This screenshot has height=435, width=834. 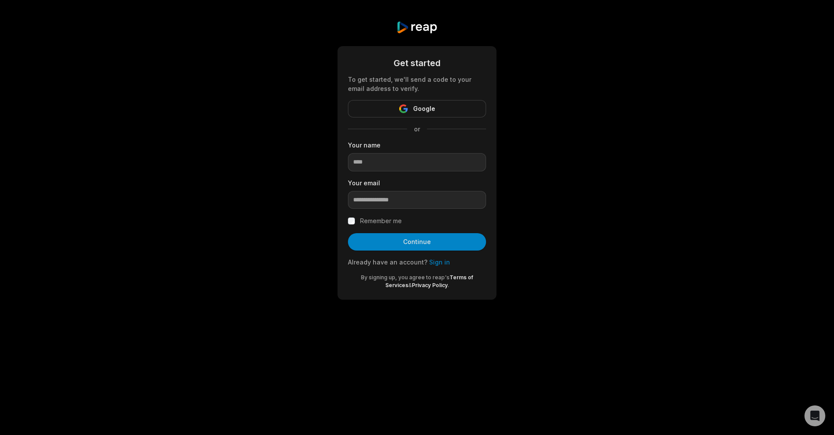 I want to click on span: By signing up, you agree to reap's, so click(x=405, y=277).